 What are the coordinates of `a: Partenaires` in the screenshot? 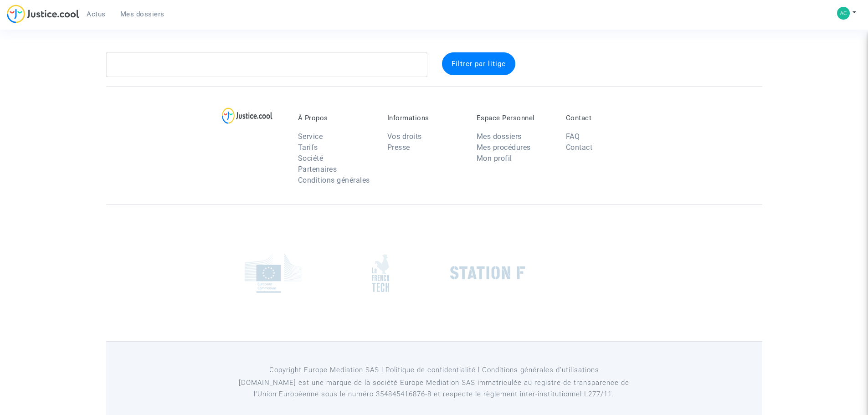 It's located at (318, 169).